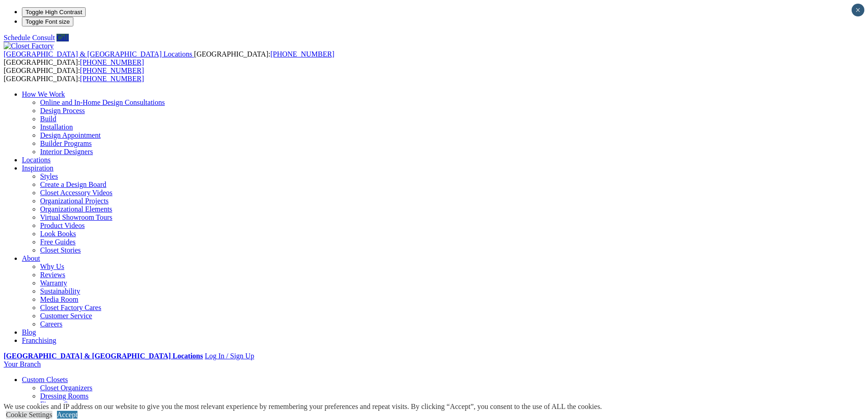 Image resolution: width=868 pixels, height=419 pixels. Describe the element at coordinates (54, 12) in the screenshot. I see `button: Toggle High Contrast` at that location.